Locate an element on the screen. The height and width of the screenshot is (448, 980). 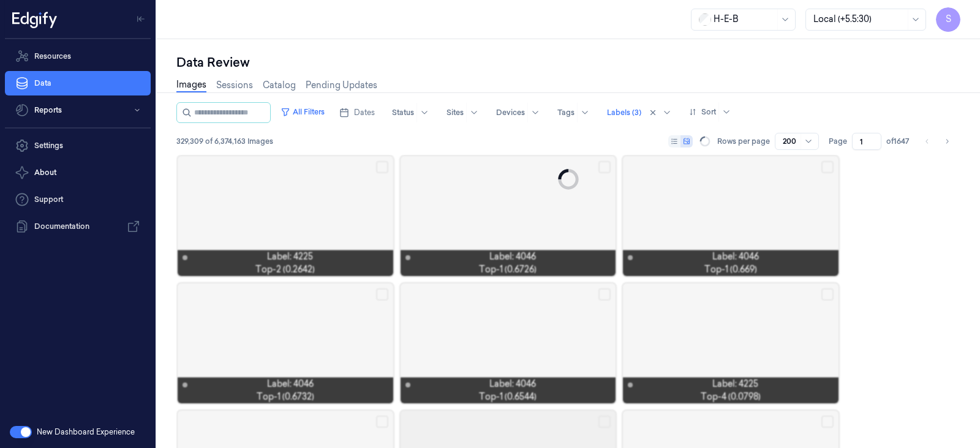
a: Support is located at coordinates (77, 199).